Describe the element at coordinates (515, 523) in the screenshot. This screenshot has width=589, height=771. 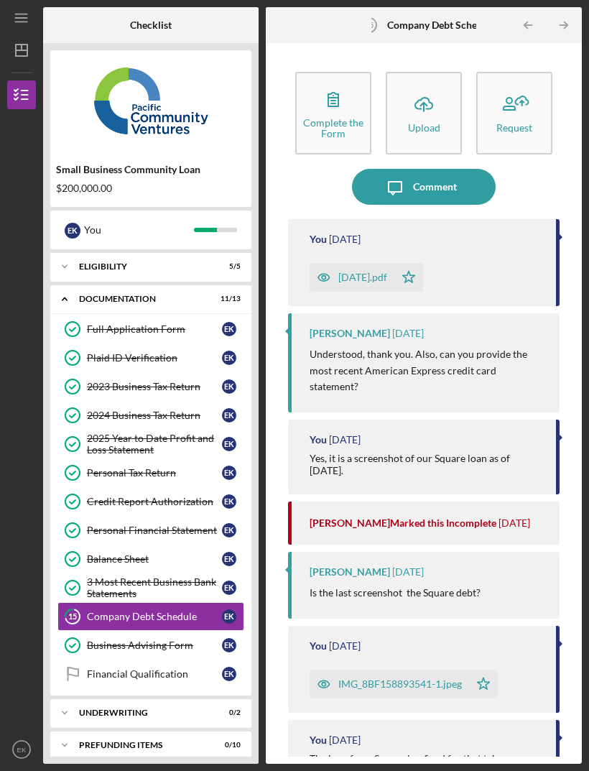
I see `time: 2025-10-01 17:43` at that location.